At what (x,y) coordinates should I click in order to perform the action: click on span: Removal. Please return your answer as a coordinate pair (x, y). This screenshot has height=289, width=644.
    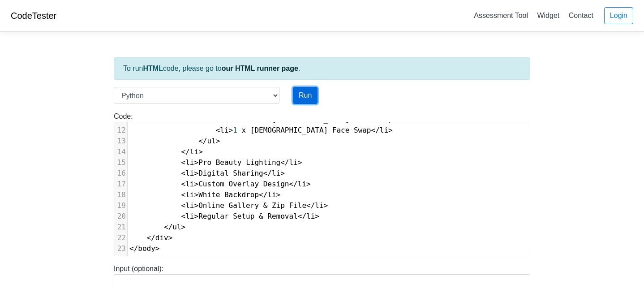
    Looking at the image, I should click on (282, 216).